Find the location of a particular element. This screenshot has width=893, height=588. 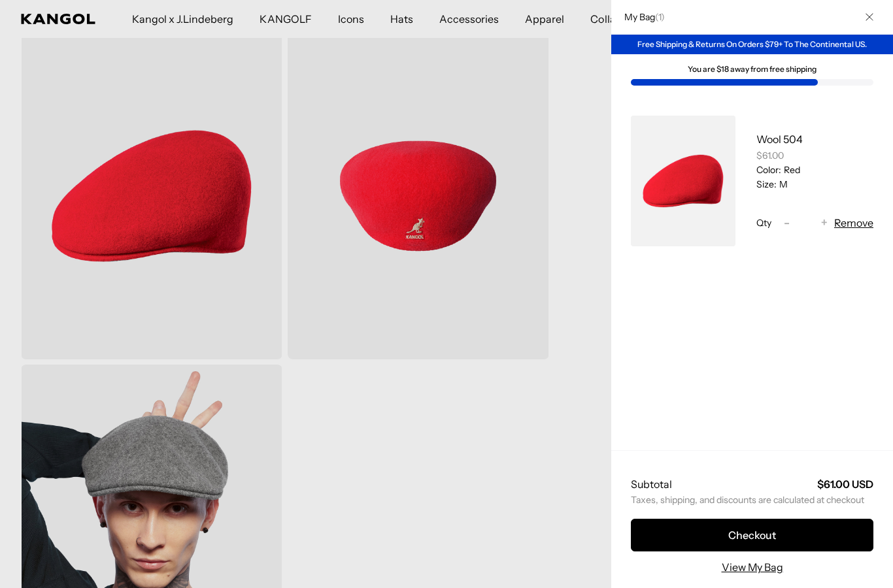

h2: My Bag is located at coordinates (642, 17).